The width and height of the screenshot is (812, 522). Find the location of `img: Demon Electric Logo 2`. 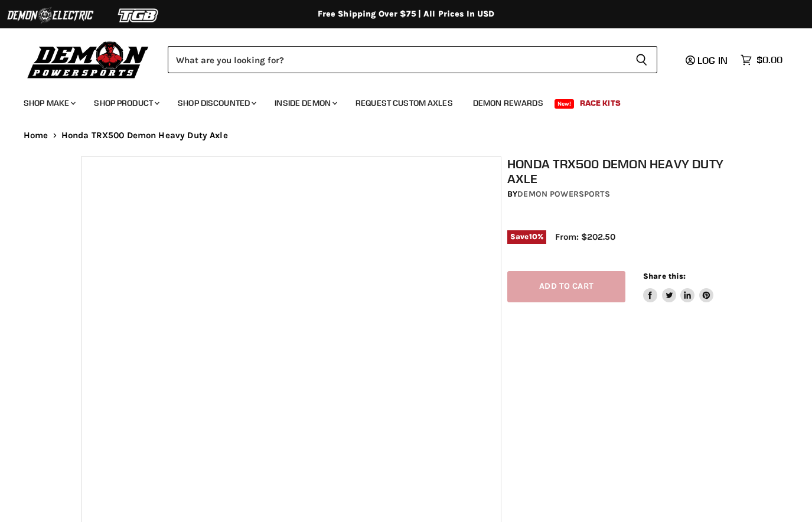

img: Demon Electric Logo 2 is located at coordinates (50, 15).